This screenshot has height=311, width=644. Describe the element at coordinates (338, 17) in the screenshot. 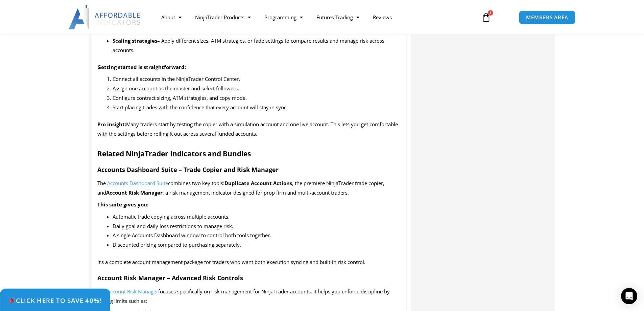

I see `a: Futures Trading` at that location.